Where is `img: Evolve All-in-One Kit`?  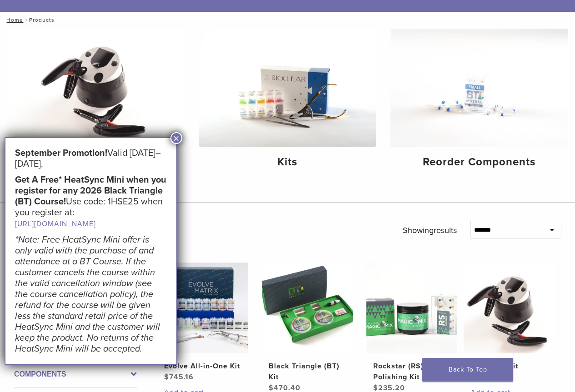 img: Evolve All-in-One Kit is located at coordinates (203, 308).